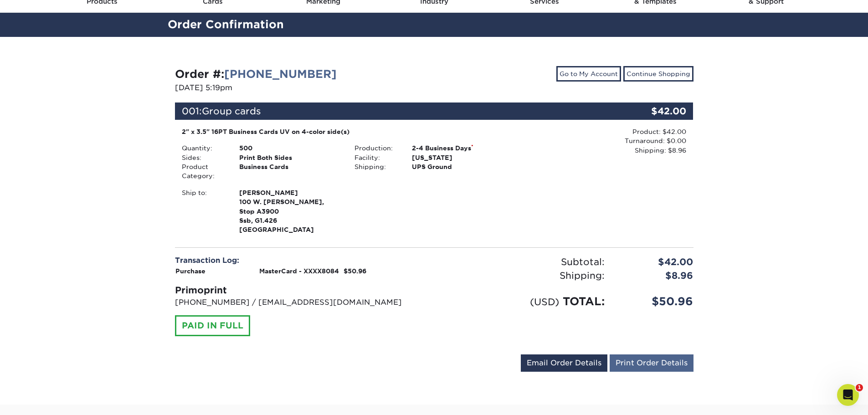 This screenshot has height=415, width=868. What do you see at coordinates (377, 148) in the screenshot?
I see `div: Production:` at bounding box center [377, 148].